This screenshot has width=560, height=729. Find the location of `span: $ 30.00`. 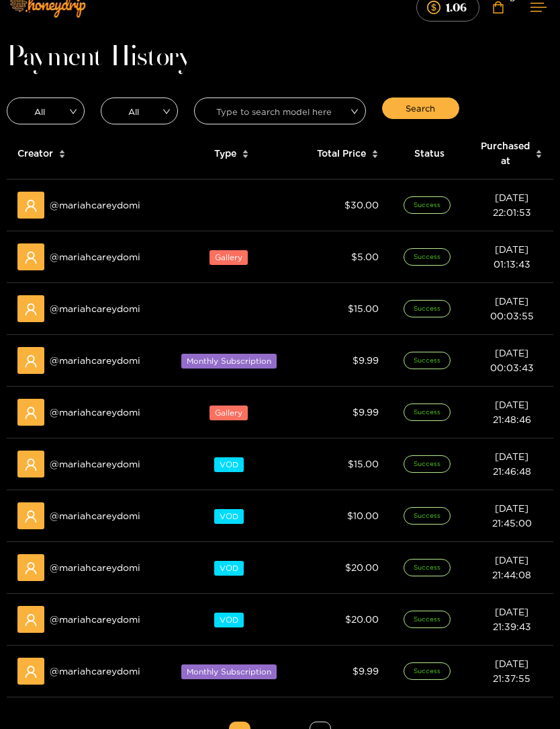

span: $ 30.00 is located at coordinates (362, 205).